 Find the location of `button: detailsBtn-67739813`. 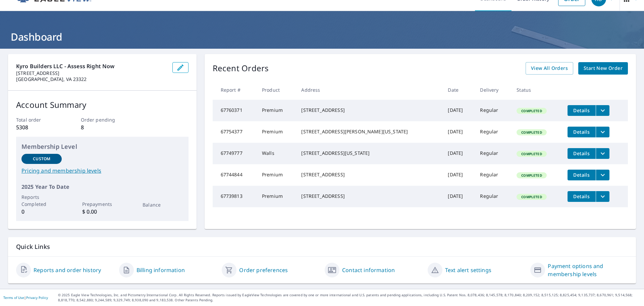

button: detailsBtn-67739813 is located at coordinates (581, 197).